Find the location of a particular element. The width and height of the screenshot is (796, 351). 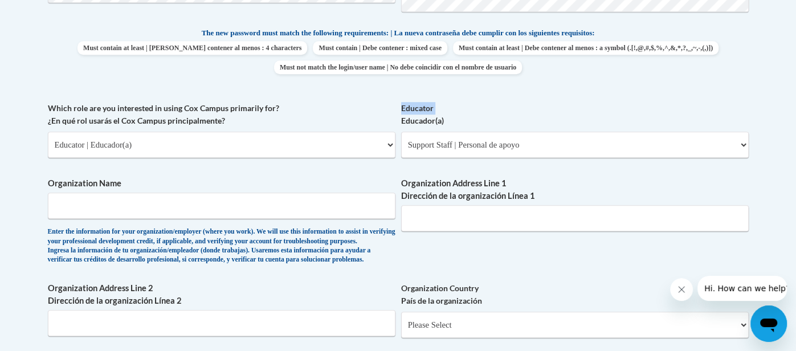

span: Must contain | Debe contener : mixed case is located at coordinates (379, 48).